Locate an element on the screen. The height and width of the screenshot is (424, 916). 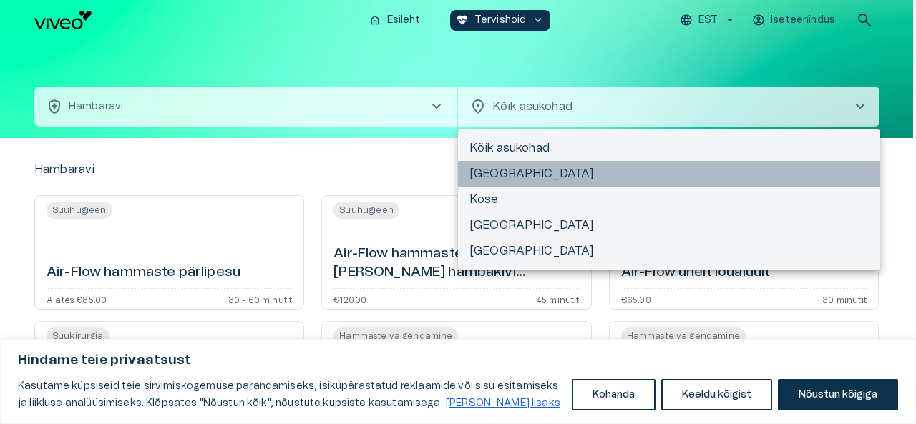
a: Loe lisaks is located at coordinates (503, 403).